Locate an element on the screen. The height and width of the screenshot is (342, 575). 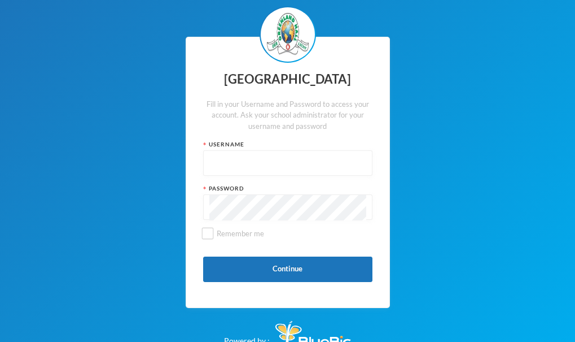
span: Remember me is located at coordinates (241, 233).